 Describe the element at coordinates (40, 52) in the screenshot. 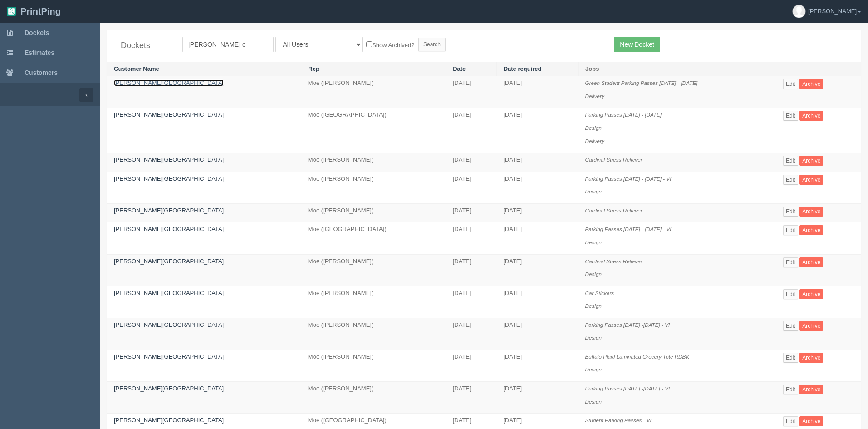

I see `span: Estimates` at that location.